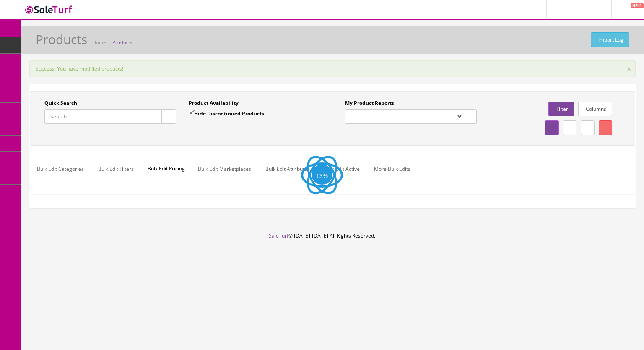  What do you see at coordinates (61, 103) in the screenshot?
I see `label: Quick Search` at bounding box center [61, 103].